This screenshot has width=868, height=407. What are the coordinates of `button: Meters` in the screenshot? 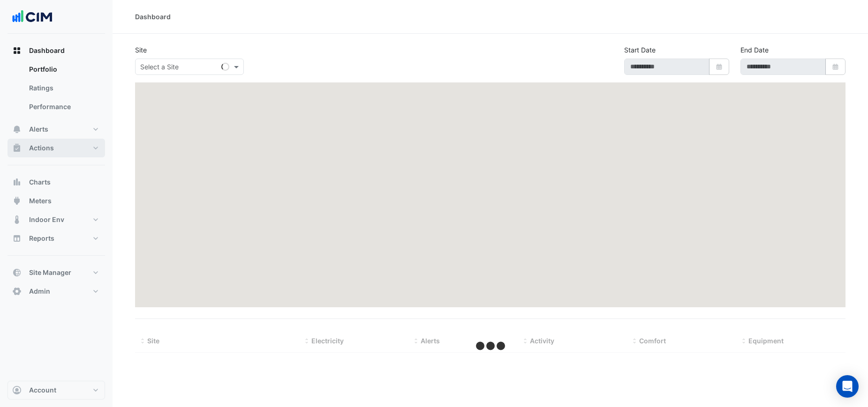 It's located at (56, 201).